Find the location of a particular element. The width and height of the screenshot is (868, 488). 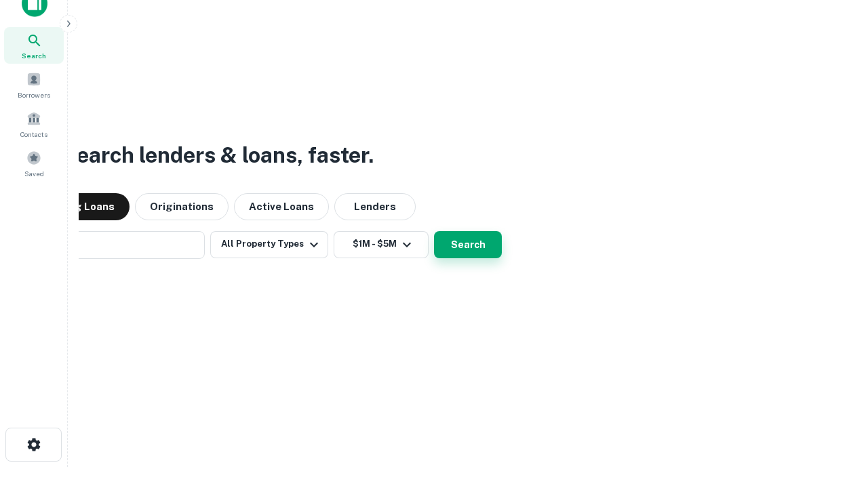

button: Lenders is located at coordinates (375, 206).